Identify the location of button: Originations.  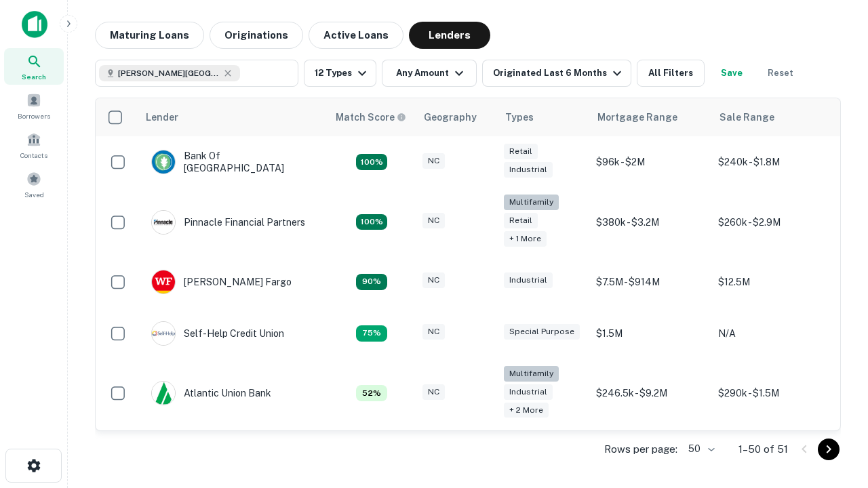
(256, 35).